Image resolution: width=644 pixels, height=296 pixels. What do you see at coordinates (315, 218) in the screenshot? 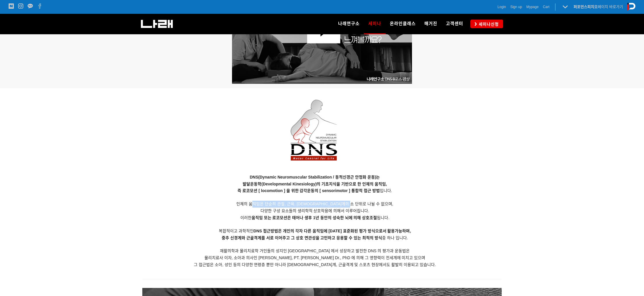
I see `span: 이러한 됩니다.` at bounding box center [315, 218].